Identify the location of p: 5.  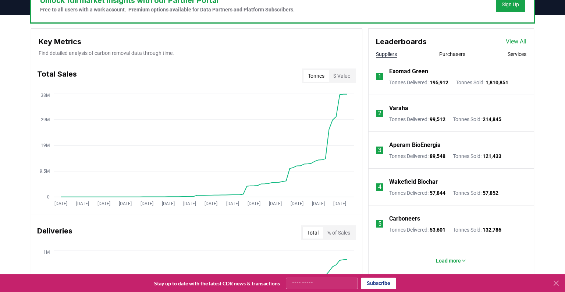
(380, 224).